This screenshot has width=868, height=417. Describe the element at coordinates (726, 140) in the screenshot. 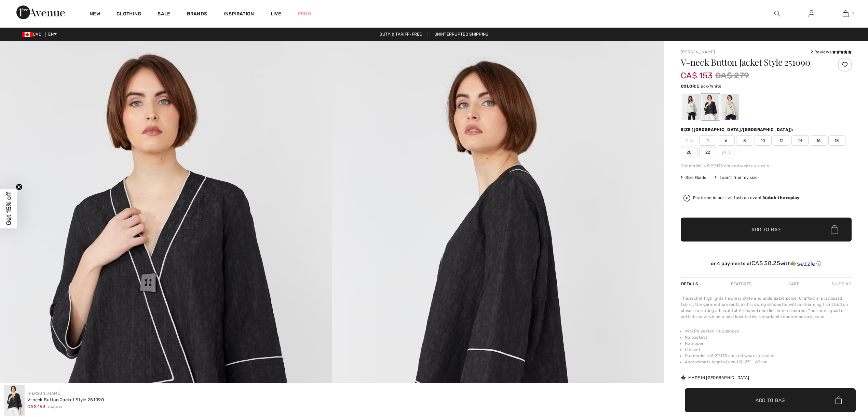

I see `span: 6` at that location.